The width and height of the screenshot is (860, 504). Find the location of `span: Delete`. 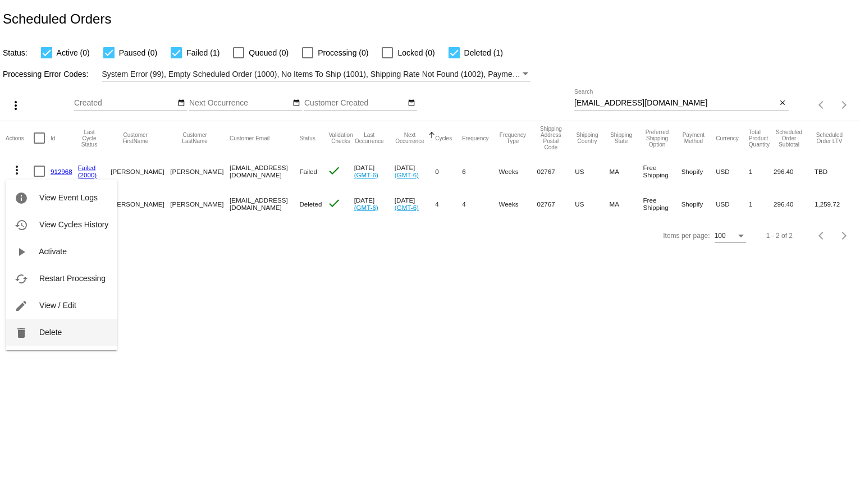

span: Delete is located at coordinates (50, 332).